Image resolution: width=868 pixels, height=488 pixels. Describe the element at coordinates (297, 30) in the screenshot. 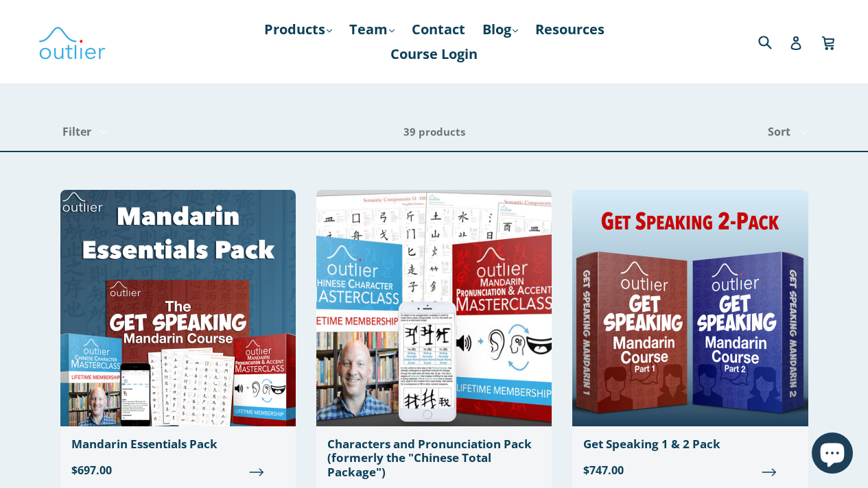

I see `a: Products` at that location.